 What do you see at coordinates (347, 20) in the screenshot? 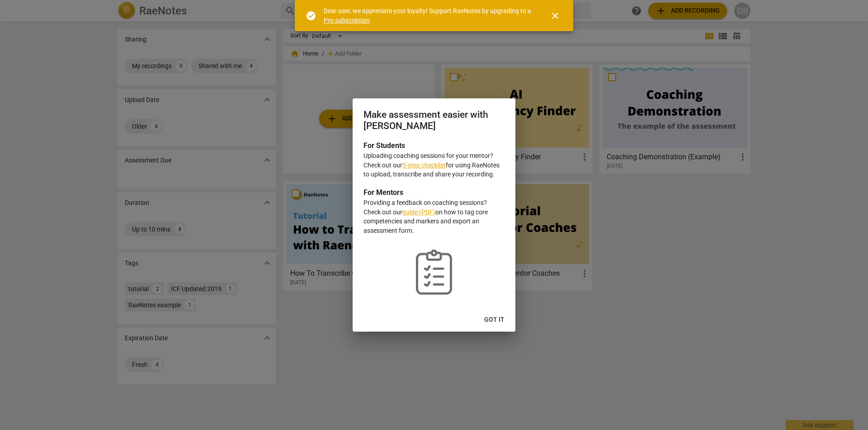
I see `a: Pro subscription` at bounding box center [347, 20].